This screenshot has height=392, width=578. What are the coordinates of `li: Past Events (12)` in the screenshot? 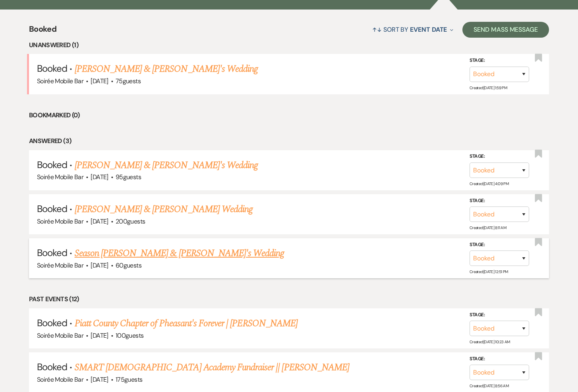 It's located at (288, 299).